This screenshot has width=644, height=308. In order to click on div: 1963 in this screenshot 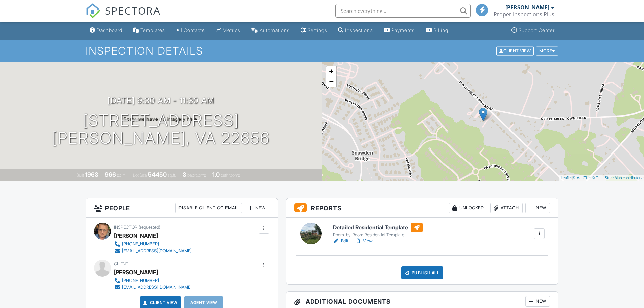, I will do `click(92, 174)`.